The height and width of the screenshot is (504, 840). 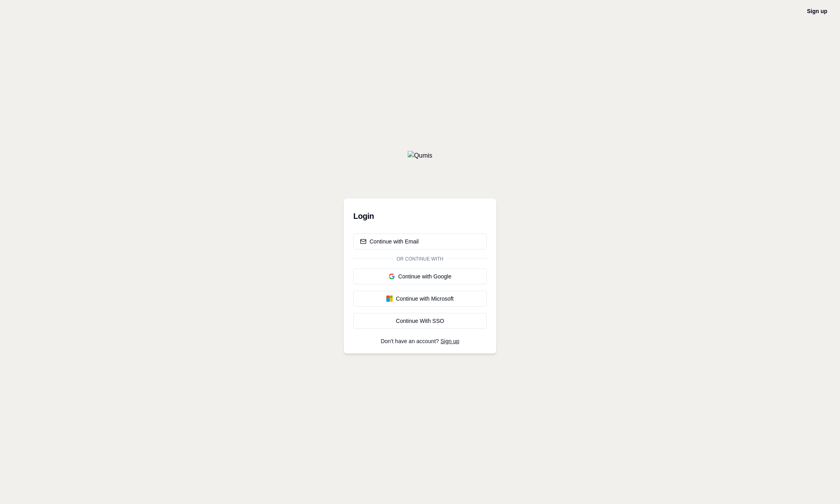 I want to click on p: Don't have an account?, so click(x=420, y=341).